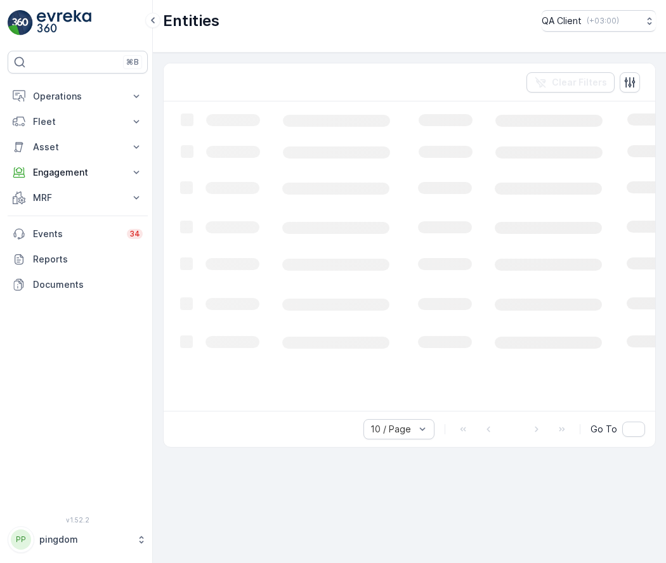 This screenshot has width=666, height=563. Describe the element at coordinates (133, 62) in the screenshot. I see `p: ⌘B` at that location.